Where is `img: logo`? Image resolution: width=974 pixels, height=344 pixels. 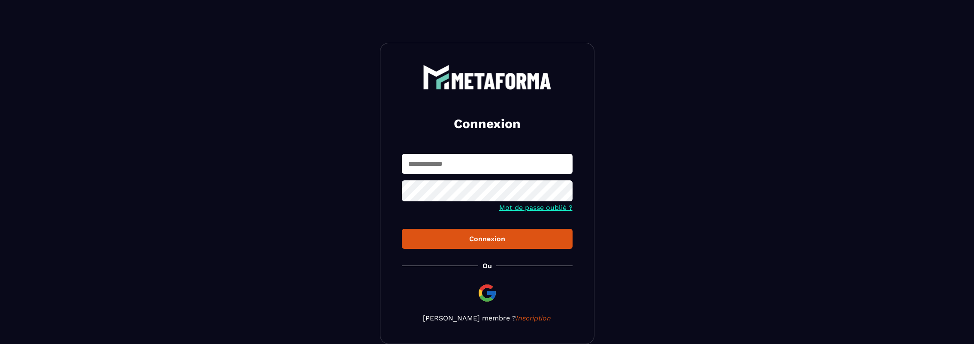
img: logo is located at coordinates (487, 77).